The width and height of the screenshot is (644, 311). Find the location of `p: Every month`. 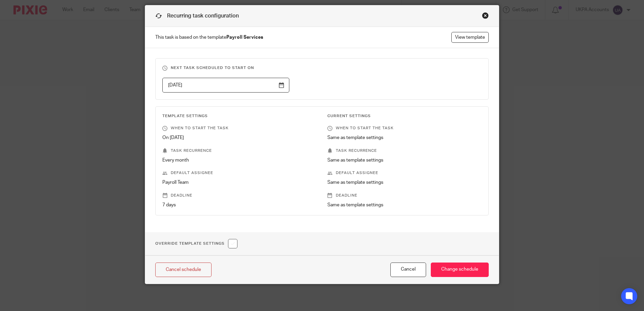

p: Every month is located at coordinates (239, 160).